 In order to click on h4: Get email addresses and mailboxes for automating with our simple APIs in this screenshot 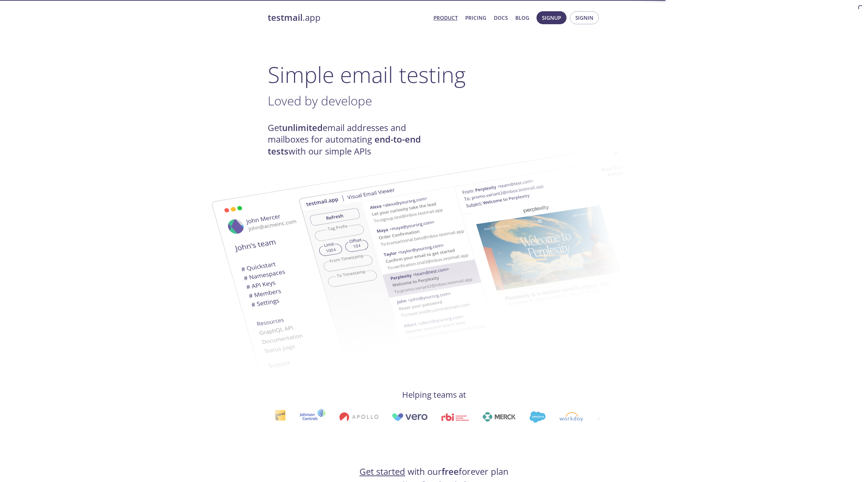, I will do `click(351, 140)`.